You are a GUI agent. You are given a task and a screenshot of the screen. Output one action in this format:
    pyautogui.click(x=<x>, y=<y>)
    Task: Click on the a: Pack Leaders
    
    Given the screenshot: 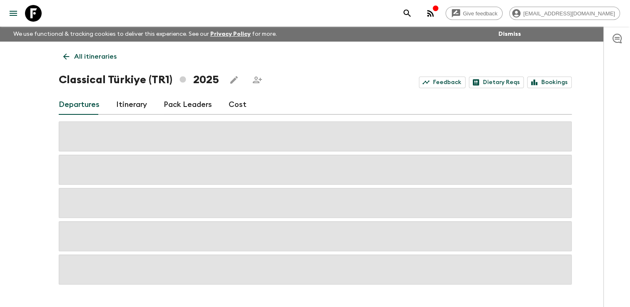 What is the action you would take?
    pyautogui.click(x=188, y=105)
    